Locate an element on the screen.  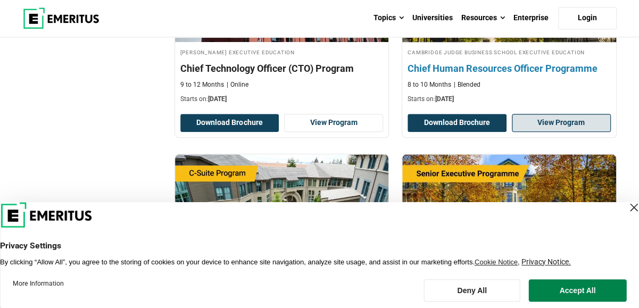
img: Berkeley Chief Strategy Officer Program | Online Leadership Course is located at coordinates (282, 208).